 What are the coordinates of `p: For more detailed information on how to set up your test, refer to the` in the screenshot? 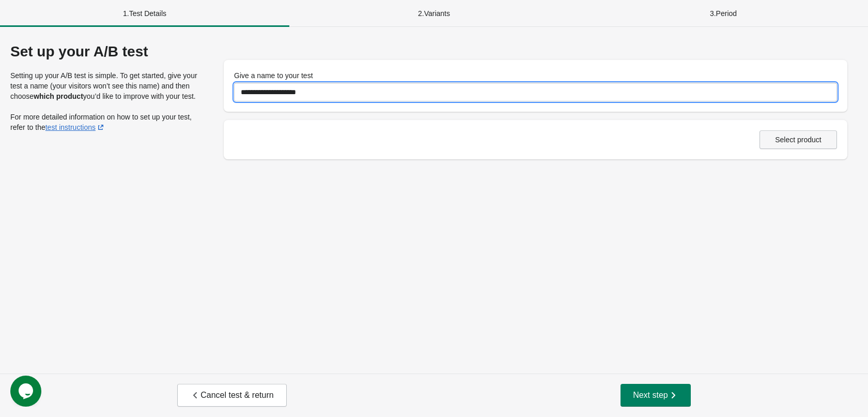 It's located at (106, 122).